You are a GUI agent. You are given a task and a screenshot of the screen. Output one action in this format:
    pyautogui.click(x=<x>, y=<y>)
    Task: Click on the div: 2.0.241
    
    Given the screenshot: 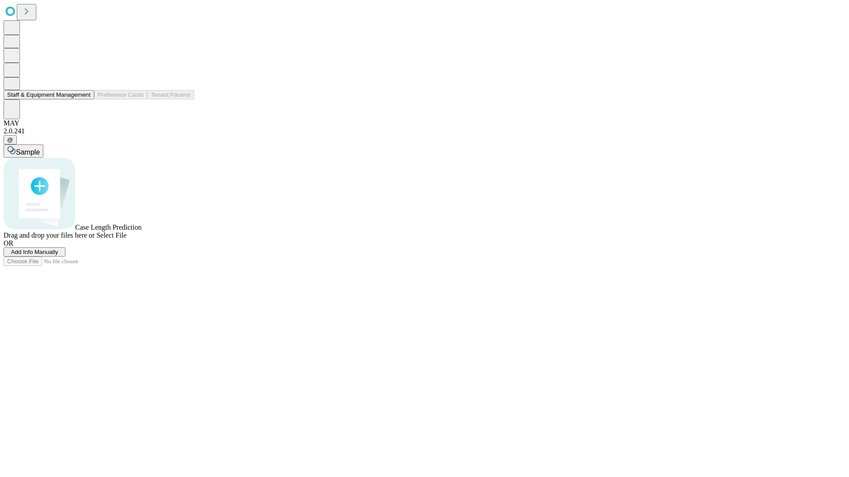 What is the action you would take?
    pyautogui.click(x=424, y=131)
    